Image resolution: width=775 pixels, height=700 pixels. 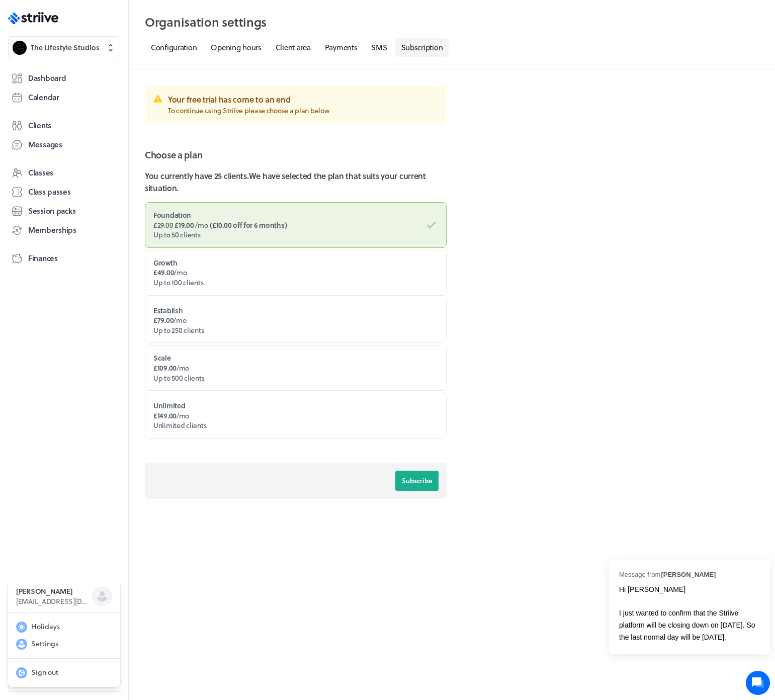 I want to click on button: Holidays, so click(x=63, y=627).